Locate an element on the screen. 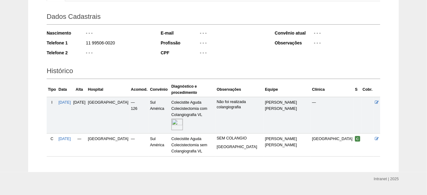 The height and width of the screenshot is (195, 427). div: Intranet | 2025 is located at coordinates (386, 179).